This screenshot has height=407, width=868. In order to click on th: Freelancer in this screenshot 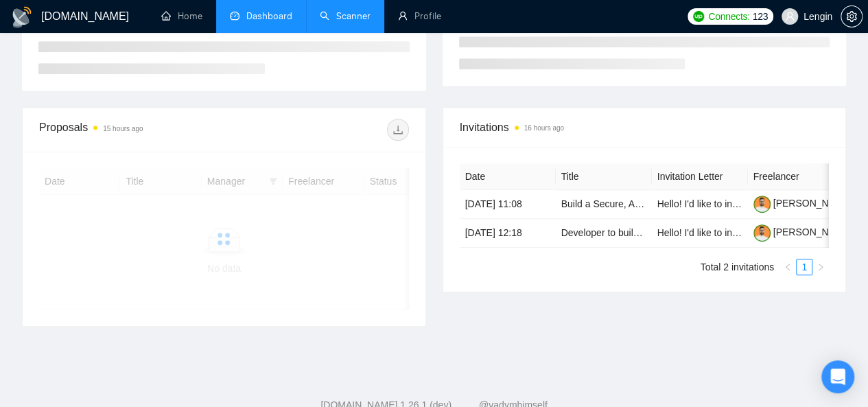, I will do `click(795, 177)`.